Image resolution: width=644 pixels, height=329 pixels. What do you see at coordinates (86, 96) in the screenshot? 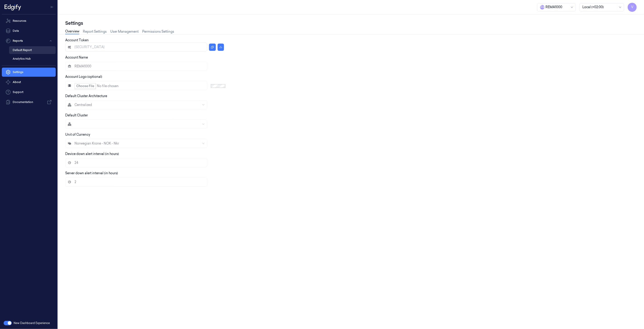
I see `label: Default Cluster Architecture` at bounding box center [86, 96].